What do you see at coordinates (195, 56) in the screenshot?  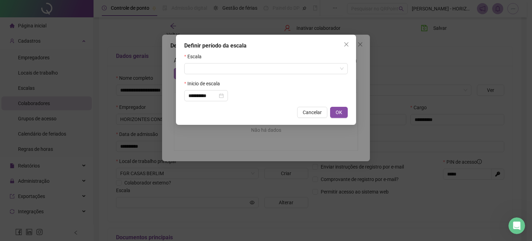 I see `label: Escala` at bounding box center [195, 56].